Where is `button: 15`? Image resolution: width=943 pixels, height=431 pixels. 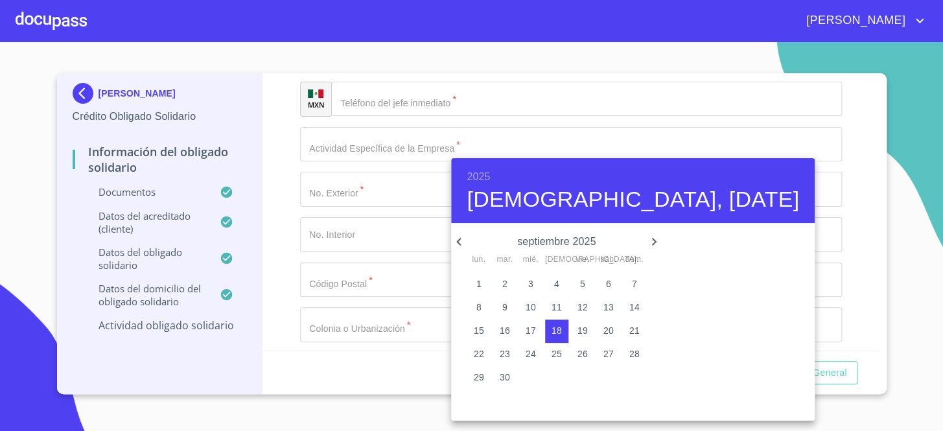 button: 15 is located at coordinates (479, 331).